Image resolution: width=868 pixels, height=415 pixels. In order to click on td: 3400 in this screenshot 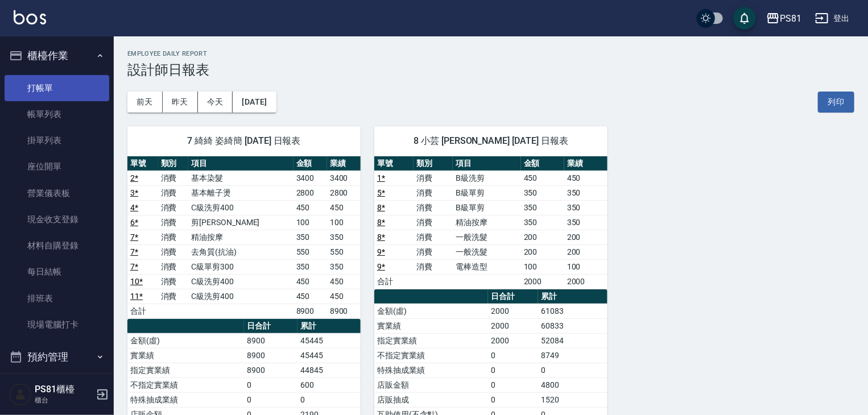, I will do `click(344, 178)`.